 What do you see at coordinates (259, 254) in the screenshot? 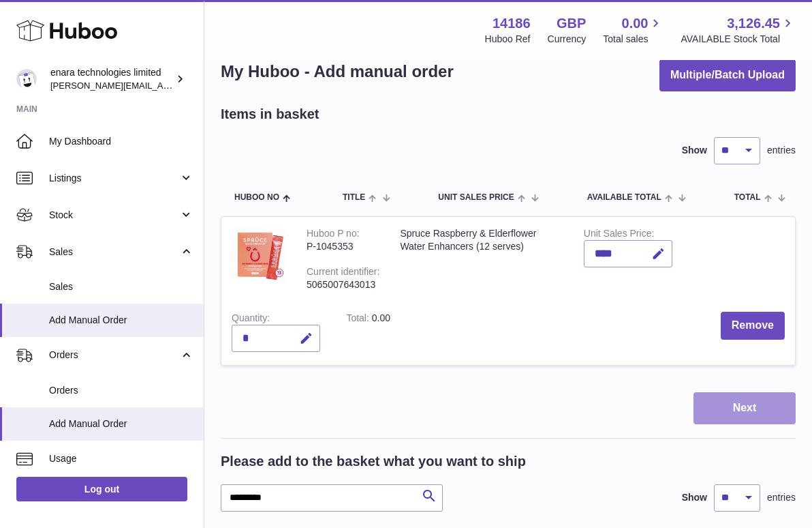
I see `img: Spruce Raspberry & Elderflower Water Enhancers (12 serves)` at bounding box center [259, 254].